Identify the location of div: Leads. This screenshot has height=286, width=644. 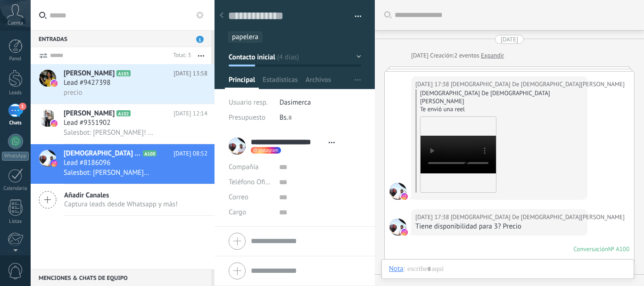
(15, 93).